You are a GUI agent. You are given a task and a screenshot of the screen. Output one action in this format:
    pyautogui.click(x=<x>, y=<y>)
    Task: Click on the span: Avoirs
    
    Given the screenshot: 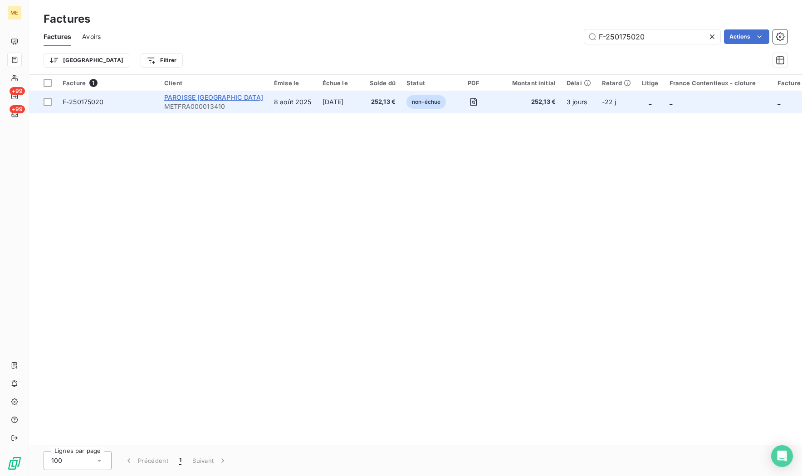 What is the action you would take?
    pyautogui.click(x=91, y=37)
    